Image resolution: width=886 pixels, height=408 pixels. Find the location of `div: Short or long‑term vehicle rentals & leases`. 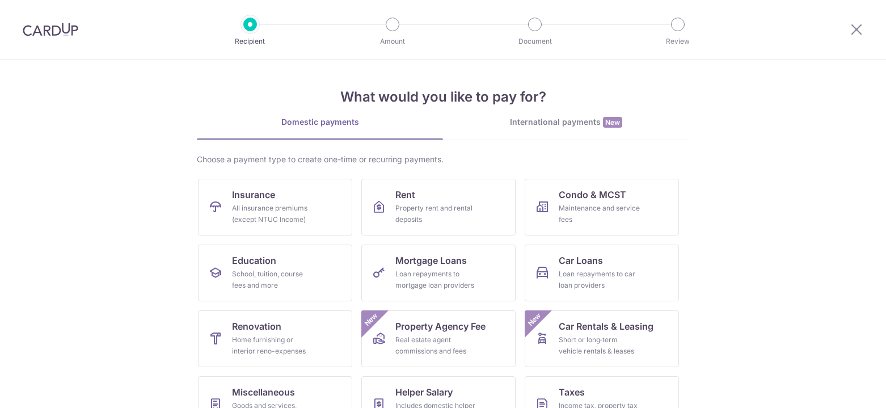

div: Short or long‑term vehicle rentals & leases is located at coordinates (600, 346).